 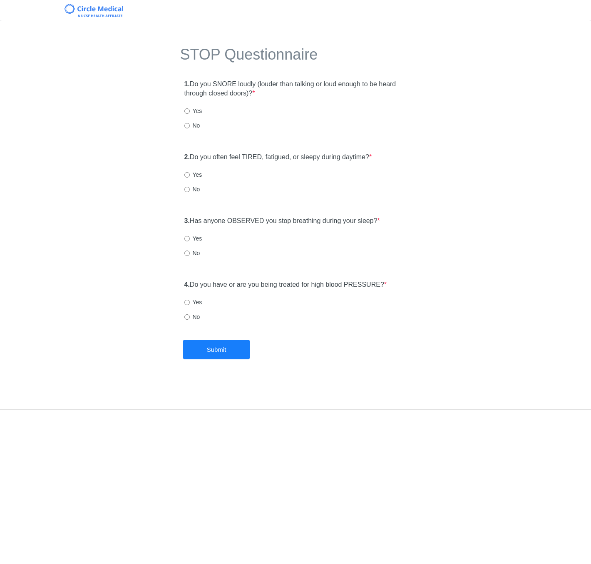 What do you see at coordinates (187, 84) in the screenshot?
I see `strong: 1.` at bounding box center [187, 84].